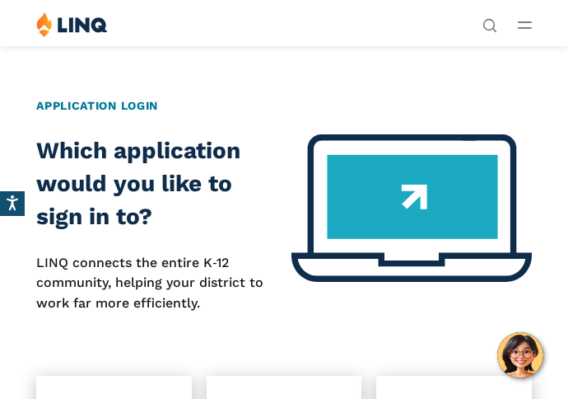 Image resolution: width=568 pixels, height=399 pixels. I want to click on h2: Which application would you like to sign in to?, so click(156, 183).